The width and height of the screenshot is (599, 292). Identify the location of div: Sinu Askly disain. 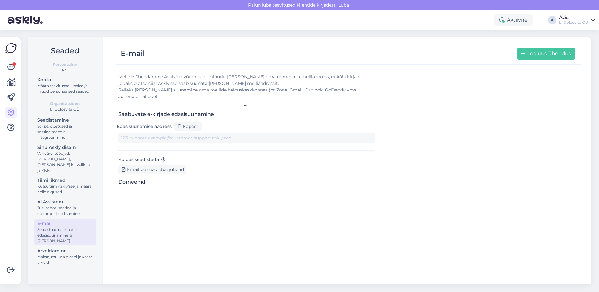
(65, 147).